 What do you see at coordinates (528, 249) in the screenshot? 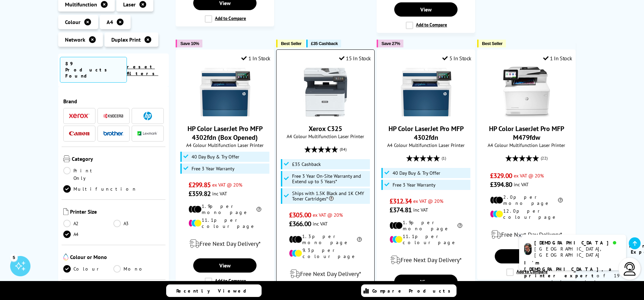
I see `img: chris-livechat.png` at bounding box center [528, 249].